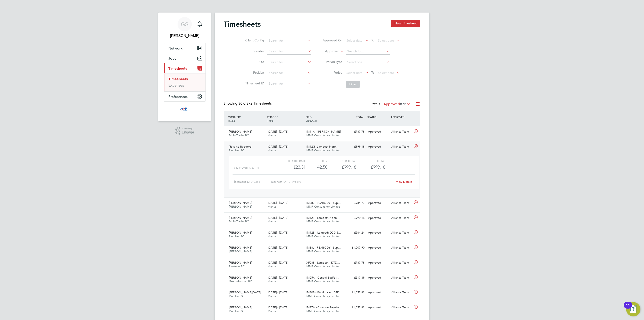  What do you see at coordinates (378, 167) in the screenshot?
I see `span: £999.18` at bounding box center [378, 167].